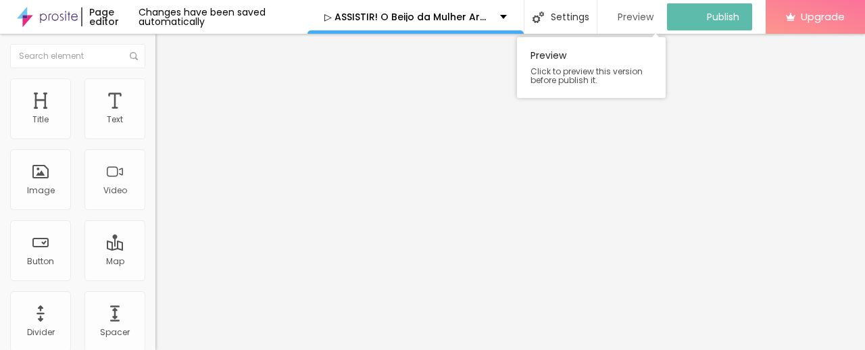 The height and width of the screenshot is (350, 865). I want to click on div: Map, so click(115, 261).